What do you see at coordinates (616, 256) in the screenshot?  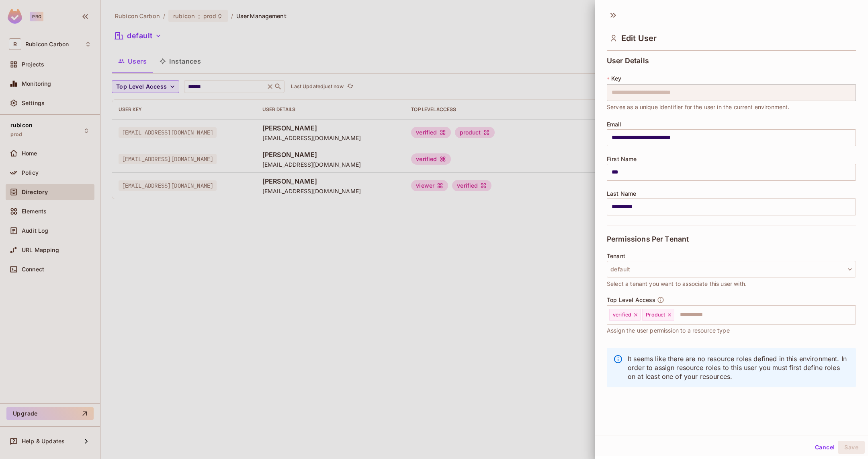 I see `span: Tenant` at bounding box center [616, 256].